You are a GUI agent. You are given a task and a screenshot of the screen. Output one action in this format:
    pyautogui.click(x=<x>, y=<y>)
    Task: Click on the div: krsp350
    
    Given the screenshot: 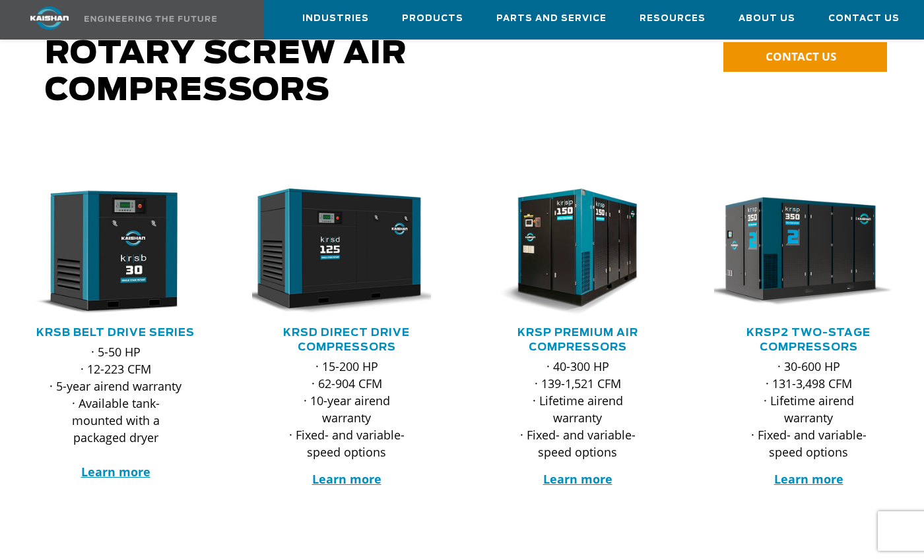 What is the action you would take?
    pyautogui.click(x=808, y=252)
    